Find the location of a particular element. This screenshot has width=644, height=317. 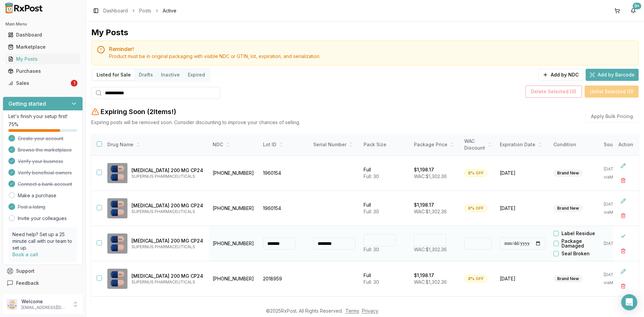

button: Inactive is located at coordinates (171, 75).